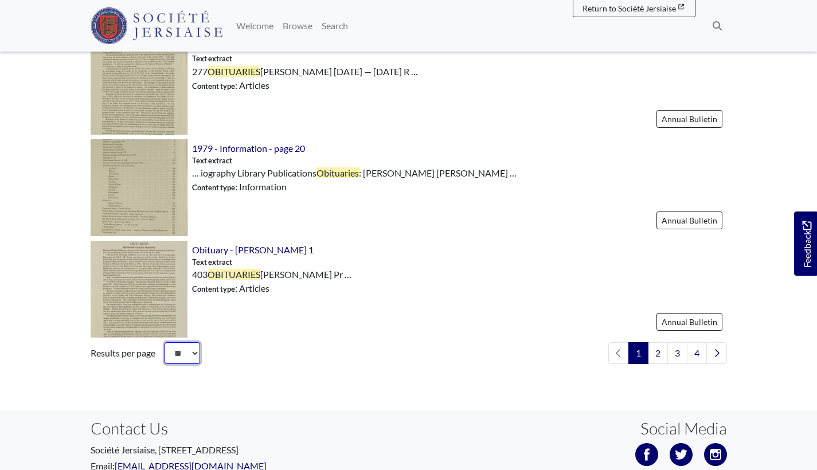  Describe the element at coordinates (717, 353) in the screenshot. I see `a: Next page` at that location.